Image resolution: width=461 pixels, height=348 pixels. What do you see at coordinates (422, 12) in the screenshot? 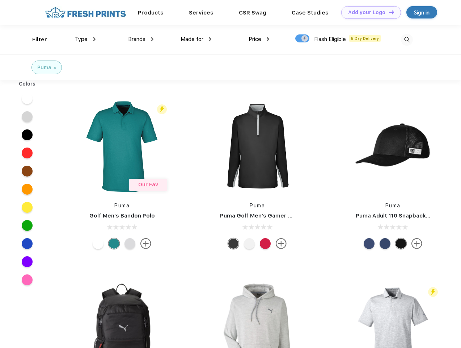
I see `a: Sign in` at bounding box center [422, 12].